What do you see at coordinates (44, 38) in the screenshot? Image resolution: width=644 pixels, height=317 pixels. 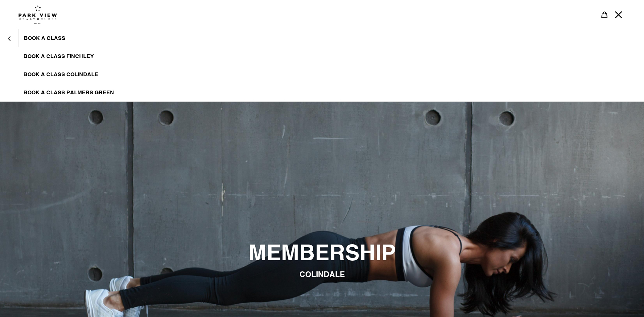 I see `span: BOOK A CLASS` at bounding box center [44, 38].